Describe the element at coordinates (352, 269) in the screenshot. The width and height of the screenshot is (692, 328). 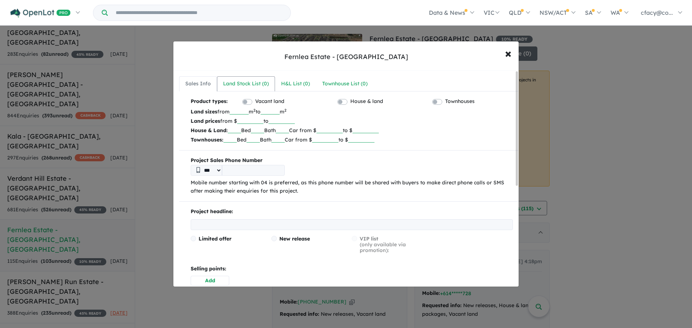
I see `p: Selling points:` at that location.